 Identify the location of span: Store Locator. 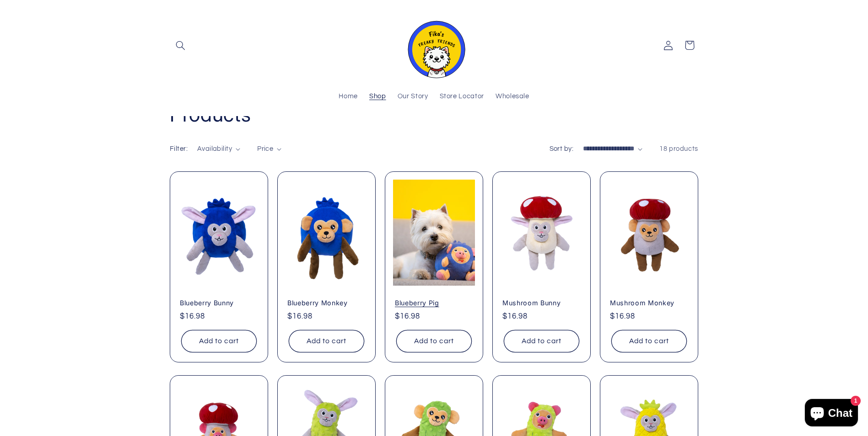
(462, 96).